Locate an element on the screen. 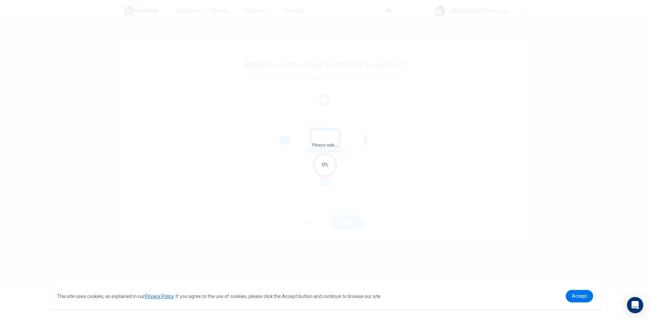 This screenshot has width=650, height=320. a: Privacy Policy is located at coordinates (159, 297).